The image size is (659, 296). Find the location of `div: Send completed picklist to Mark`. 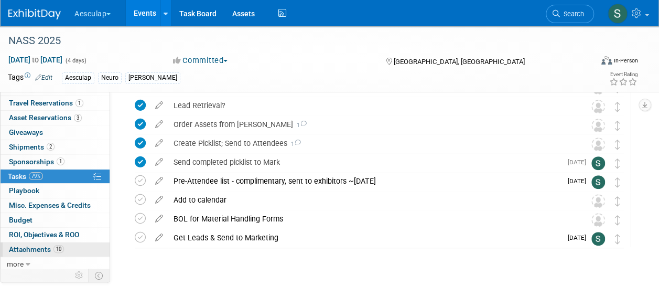

div: Send completed picklist to Mark is located at coordinates (365, 162).